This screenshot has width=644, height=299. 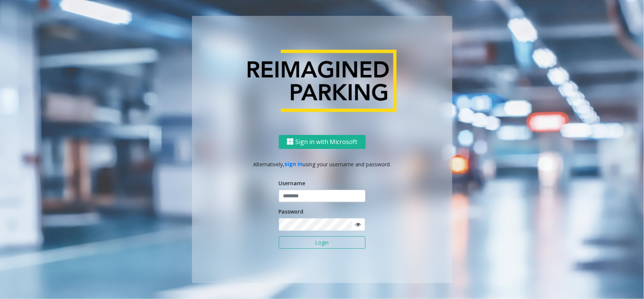 I want to click on button: Sign in with Microsoft, so click(x=322, y=142).